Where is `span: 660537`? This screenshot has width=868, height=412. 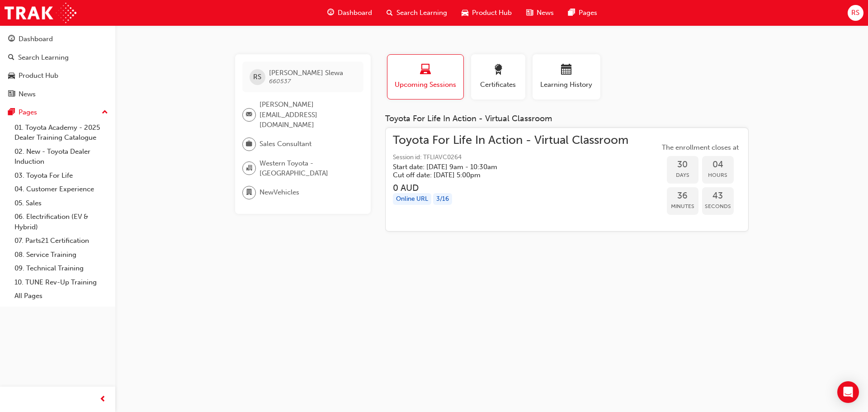
span: 660537 is located at coordinates (280, 81).